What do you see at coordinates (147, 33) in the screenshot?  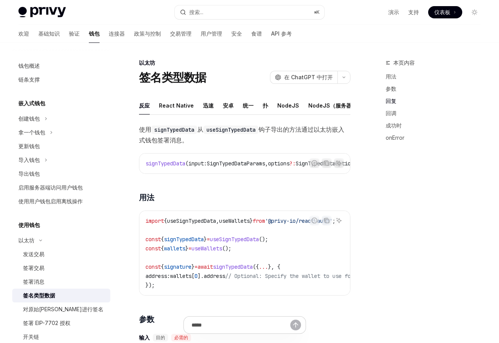 I see `font: 政策与控制` at bounding box center [147, 33].